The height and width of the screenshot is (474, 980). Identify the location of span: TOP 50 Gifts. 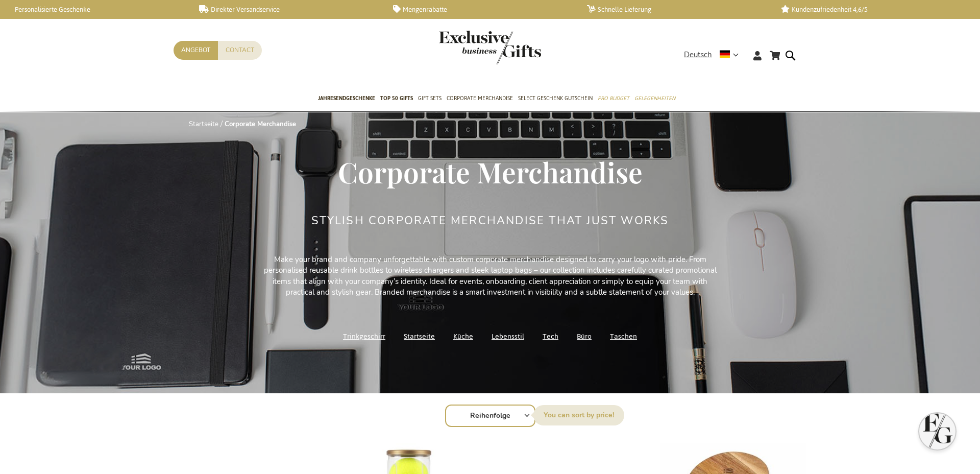
(396, 98).